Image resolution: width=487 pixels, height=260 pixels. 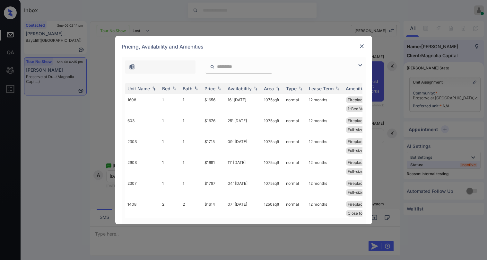 What do you see at coordinates (142, 167) in the screenshot?
I see `td: 2903` at bounding box center [142, 167].